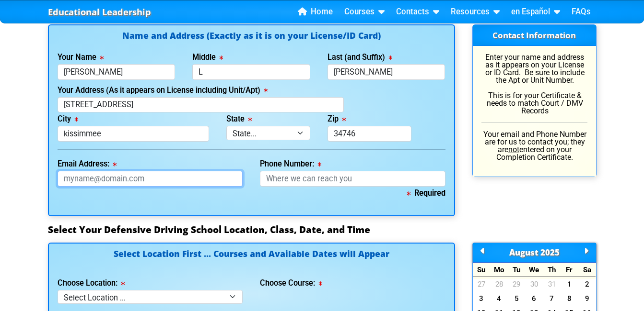 The height and width of the screenshot is (311, 644). Describe the element at coordinates (587, 285) in the screenshot. I see `a: 2` at that location.